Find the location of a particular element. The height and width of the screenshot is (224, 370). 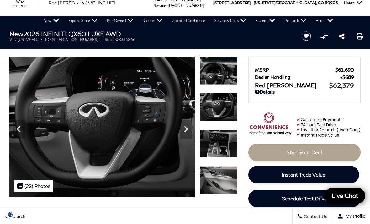

a: Share this New 2026 INFINITI QX60 LUXE AWD is located at coordinates (342, 36).